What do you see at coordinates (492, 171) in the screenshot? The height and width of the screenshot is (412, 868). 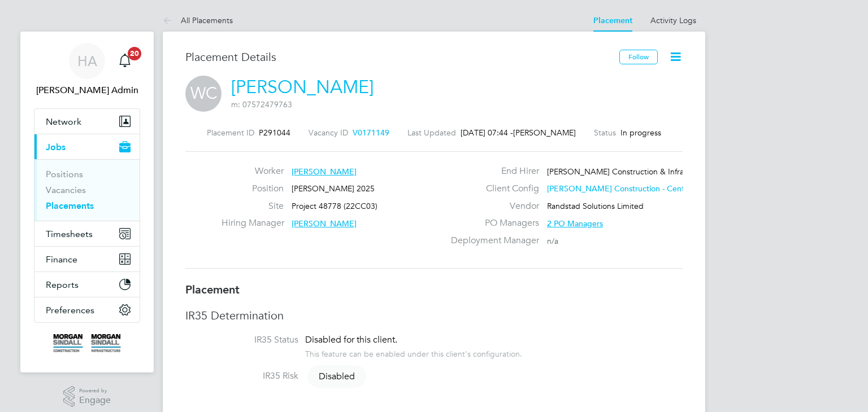 I see `label: End Hirer` at bounding box center [492, 171].